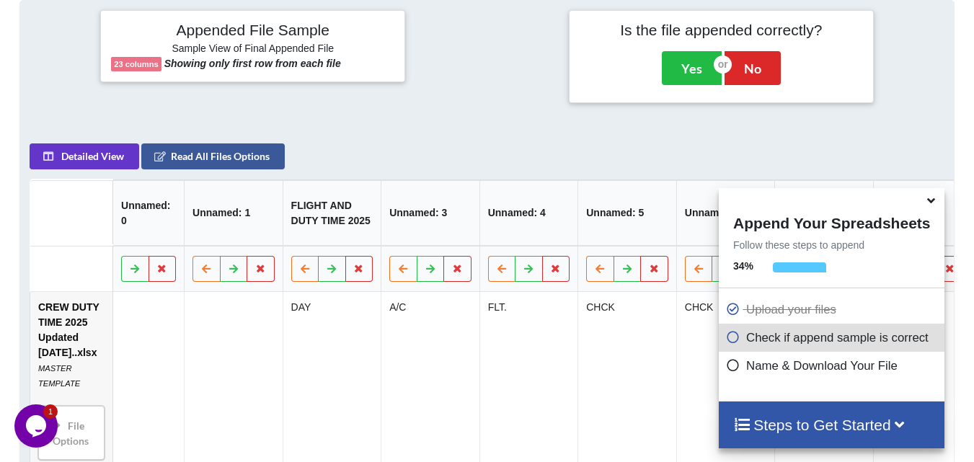 The width and height of the screenshot is (974, 462). I want to click on th: Unnamed: 8, so click(922, 213).